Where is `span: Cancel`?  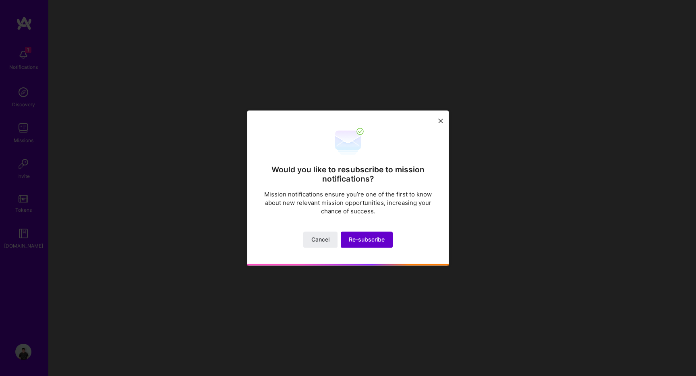
span: Cancel is located at coordinates (320, 240).